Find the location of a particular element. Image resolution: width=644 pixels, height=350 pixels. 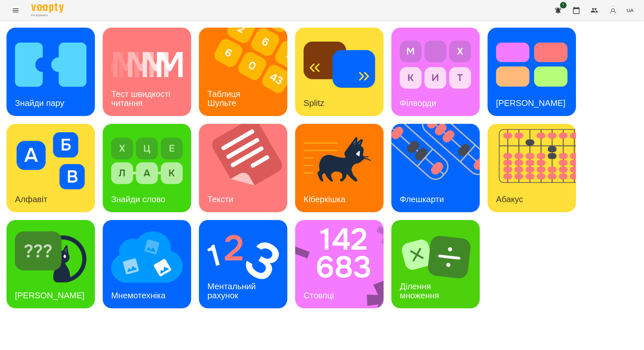

button: Menu is located at coordinates (16, 10).